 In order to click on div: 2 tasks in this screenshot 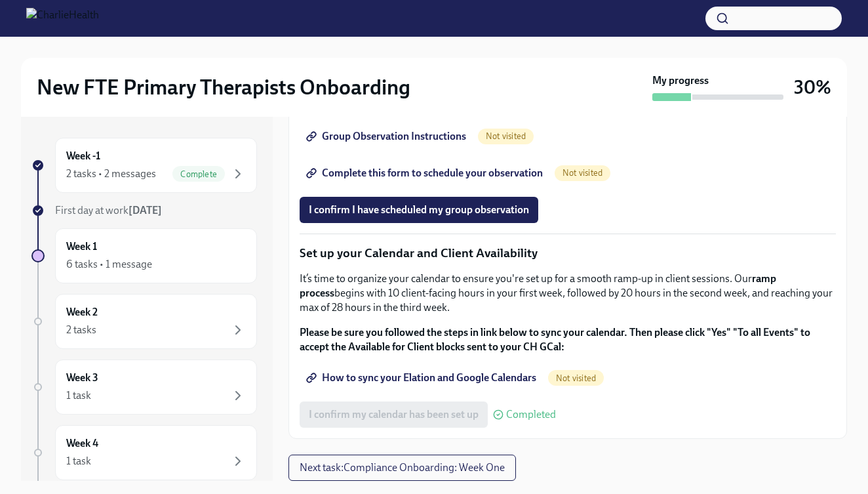, I will do `click(82, 330)`.